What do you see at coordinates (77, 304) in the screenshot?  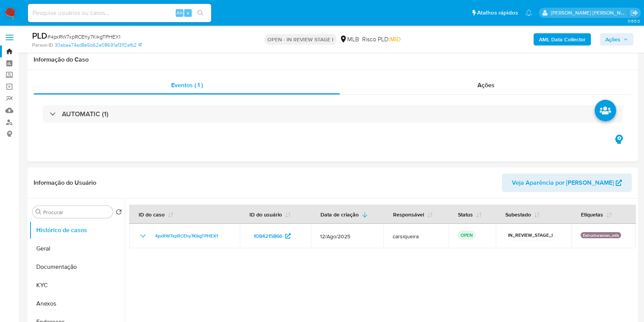 I see `button: Anexos` at bounding box center [77, 304].